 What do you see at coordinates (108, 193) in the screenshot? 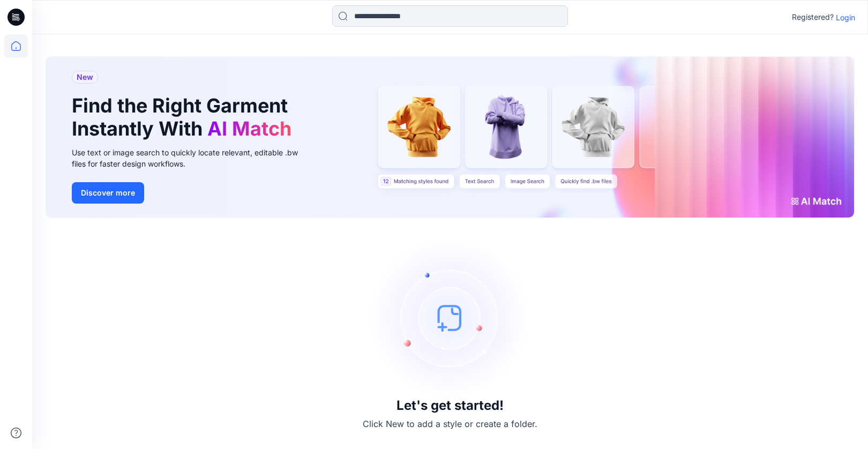
I see `a: Discover more` at bounding box center [108, 193].